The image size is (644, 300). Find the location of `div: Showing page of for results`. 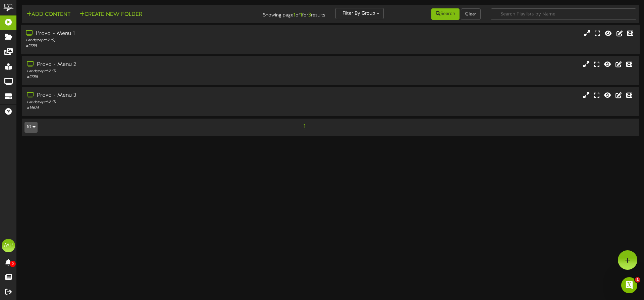

div: Showing page of for results is located at coordinates (278, 13).